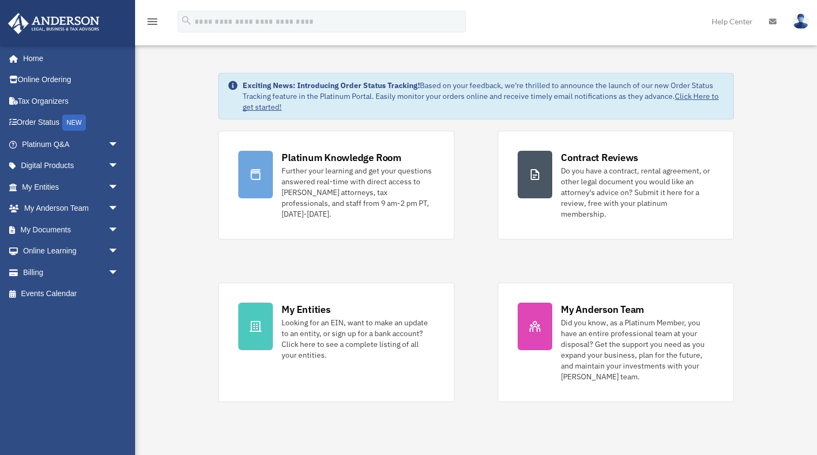 Image resolution: width=817 pixels, height=455 pixels. I want to click on a: menu, so click(152, 23).